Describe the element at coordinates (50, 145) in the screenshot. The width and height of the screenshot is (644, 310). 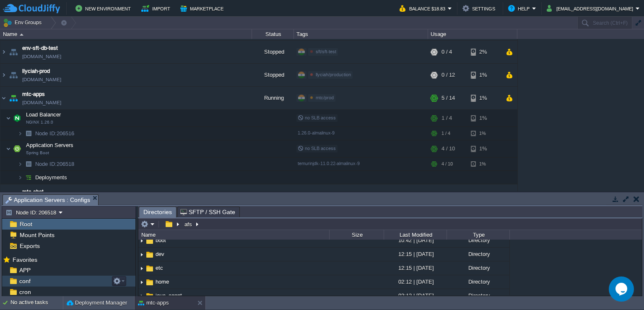
I see `a: Application ServersSpring Boot` at that location.